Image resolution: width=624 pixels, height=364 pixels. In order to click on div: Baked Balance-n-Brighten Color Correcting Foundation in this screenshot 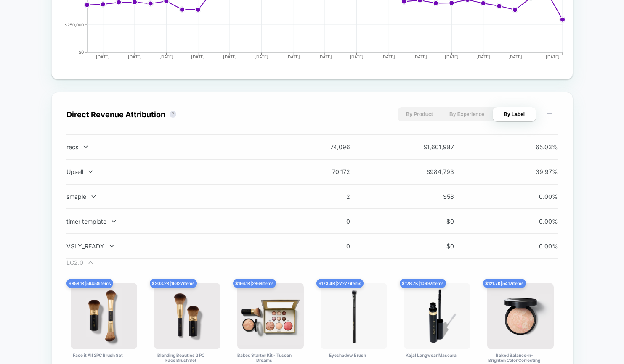, I will do `click(514, 358)`.